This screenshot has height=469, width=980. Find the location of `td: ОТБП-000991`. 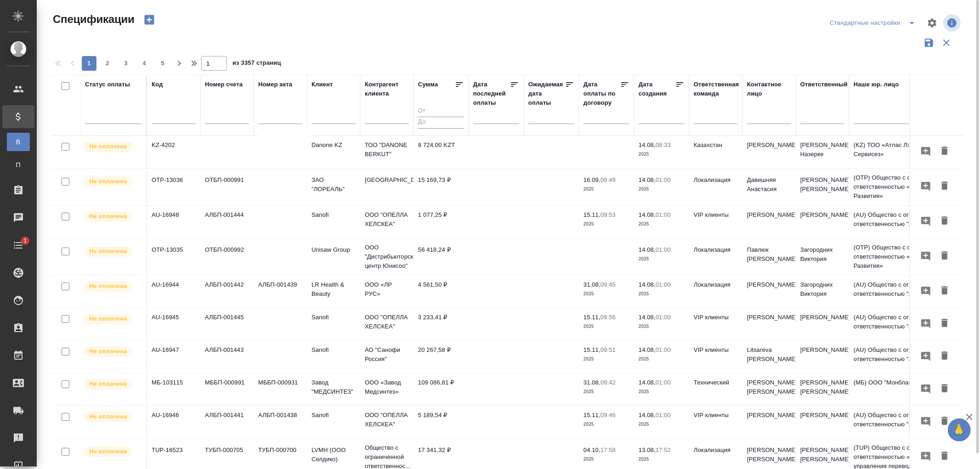

td: ОТБП-000991 is located at coordinates (227, 187).